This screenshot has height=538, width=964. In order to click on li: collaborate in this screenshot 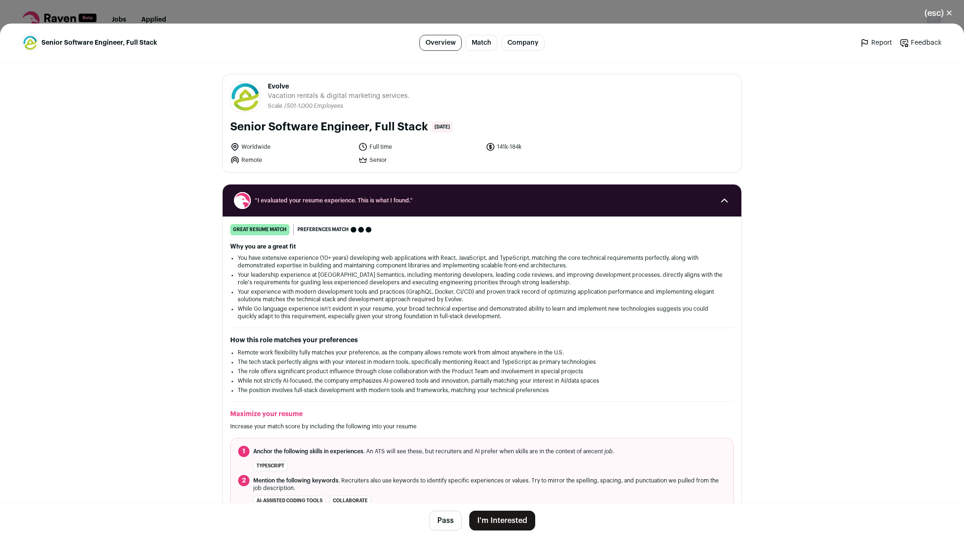, I will do `click(350, 501)`.